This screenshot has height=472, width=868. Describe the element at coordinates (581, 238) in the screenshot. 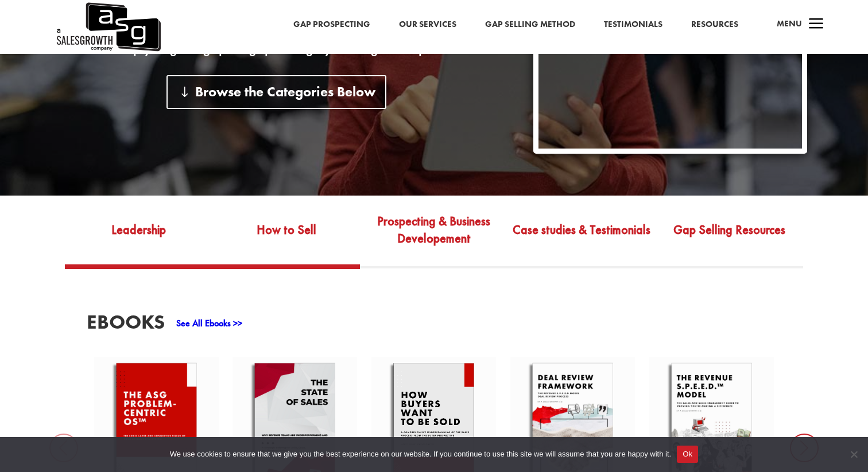

I see `a: Case studies & Testimonials` at that location.